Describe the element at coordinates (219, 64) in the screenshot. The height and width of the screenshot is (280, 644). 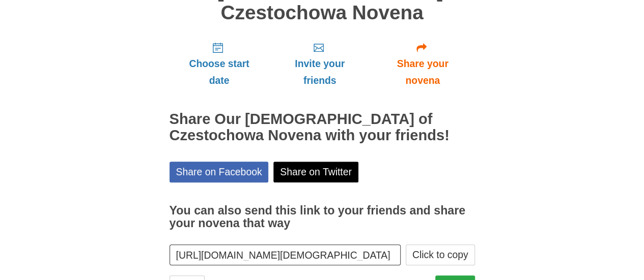
I see `a: Choose start date` at that location.